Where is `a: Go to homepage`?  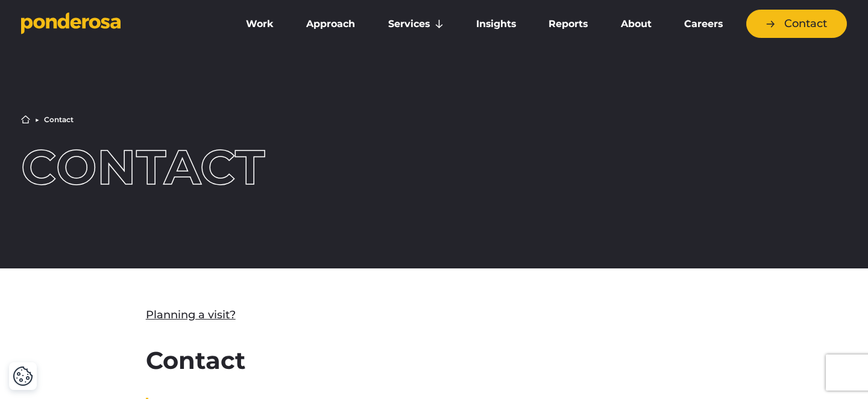 a: Go to homepage is located at coordinates (117, 24).